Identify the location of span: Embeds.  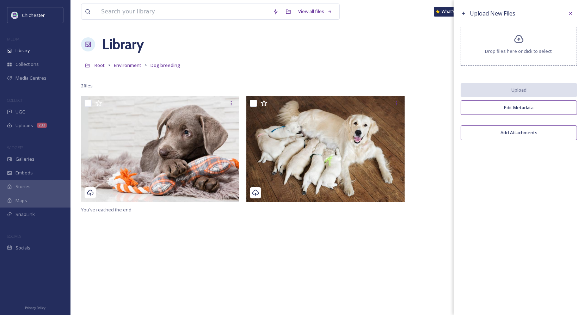
(24, 173).